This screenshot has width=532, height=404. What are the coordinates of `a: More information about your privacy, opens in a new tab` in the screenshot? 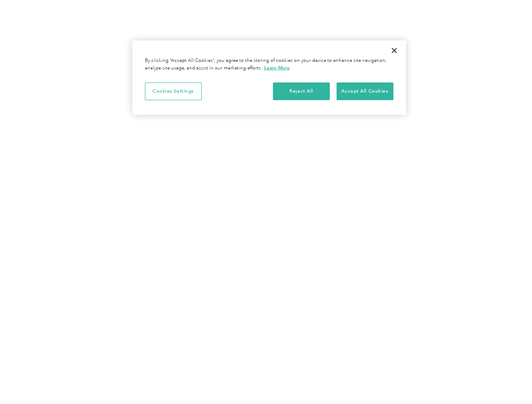 It's located at (277, 68).